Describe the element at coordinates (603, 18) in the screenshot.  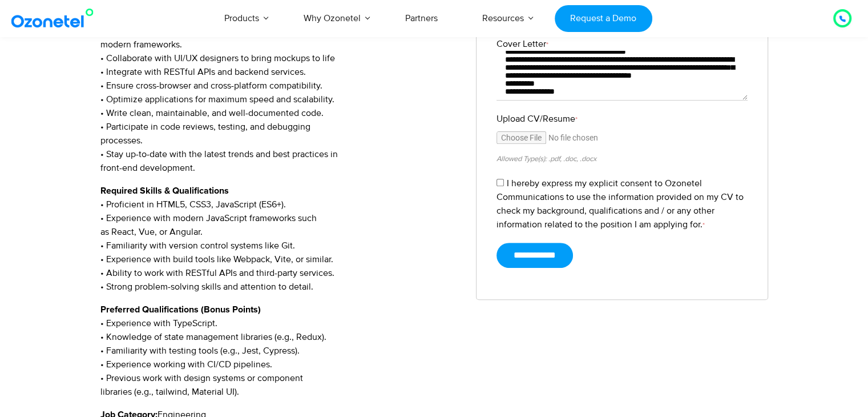
I see `a: Request a Demo` at that location.